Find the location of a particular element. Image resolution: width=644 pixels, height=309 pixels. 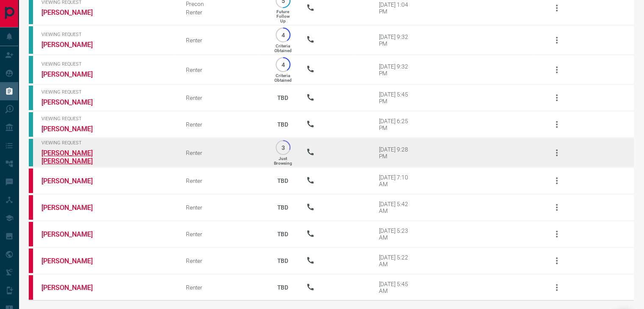

p: Future Follow Up is located at coordinates (283, 16).